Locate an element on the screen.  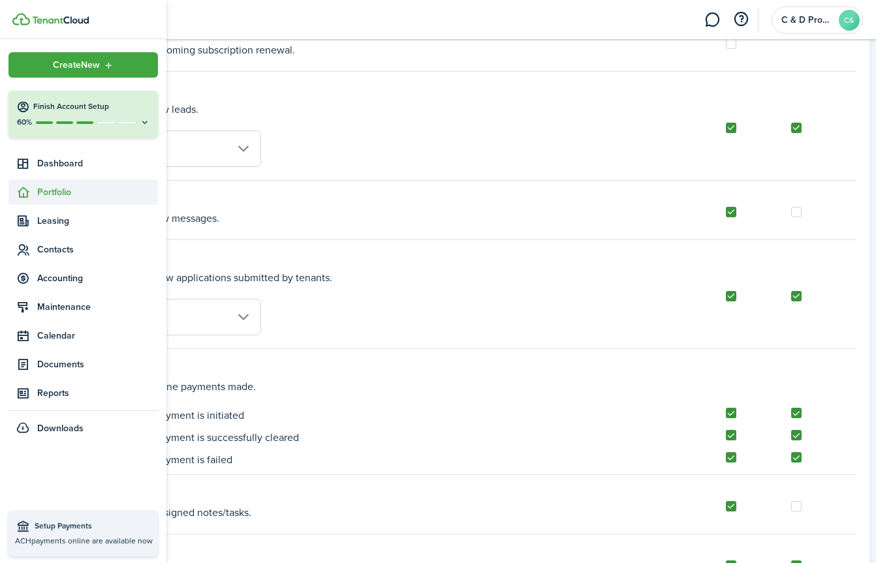
a: Messaging is located at coordinates (712, 20).